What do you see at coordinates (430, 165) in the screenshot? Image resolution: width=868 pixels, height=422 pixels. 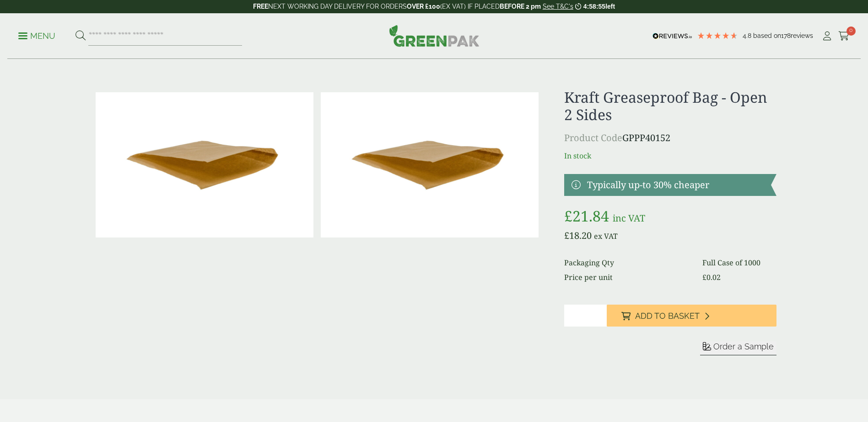 I see `img: Kraft Greaseproof Bag Open 2 Sides Full Case Of 0` at bounding box center [430, 165].